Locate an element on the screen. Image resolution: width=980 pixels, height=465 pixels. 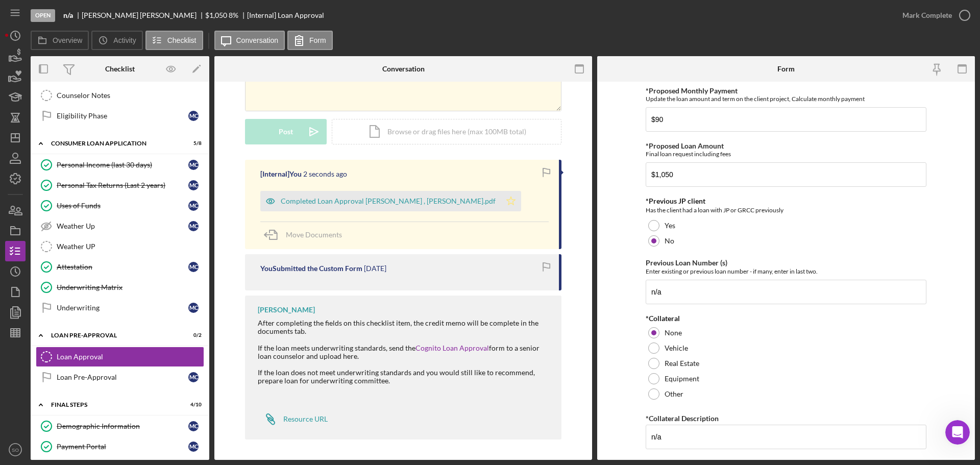
div: *Previous JP client is located at coordinates (787, 201).